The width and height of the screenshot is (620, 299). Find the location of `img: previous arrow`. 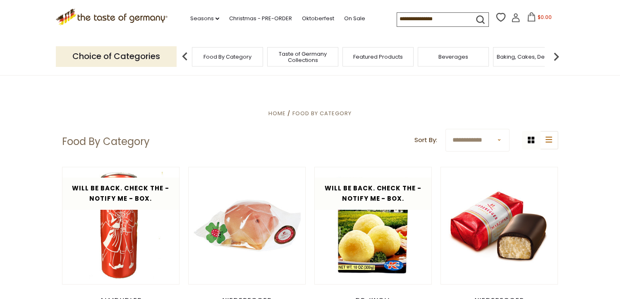

img: previous arrow is located at coordinates (185, 57).